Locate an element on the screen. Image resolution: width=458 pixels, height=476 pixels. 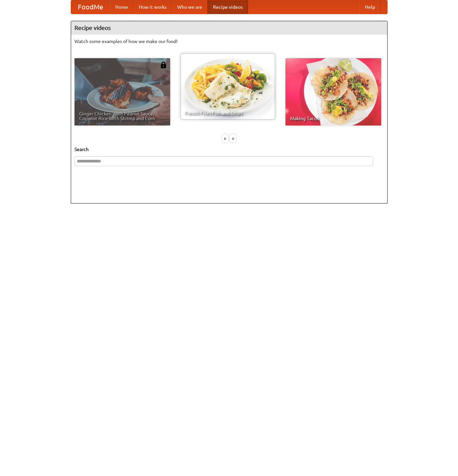
a: Recipe videos is located at coordinates (227, 7).